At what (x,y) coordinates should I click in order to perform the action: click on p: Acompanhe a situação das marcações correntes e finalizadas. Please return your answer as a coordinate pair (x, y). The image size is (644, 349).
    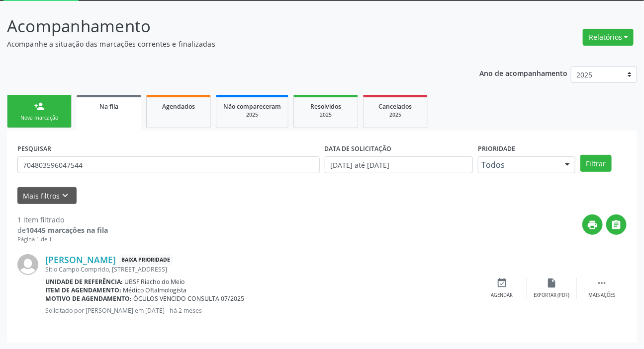
    Looking at the image, I should click on (227, 44).